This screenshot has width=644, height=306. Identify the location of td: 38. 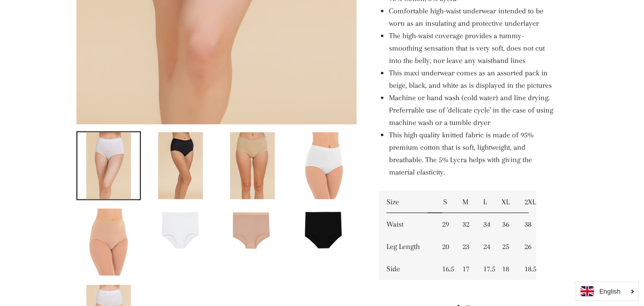
(527, 224).